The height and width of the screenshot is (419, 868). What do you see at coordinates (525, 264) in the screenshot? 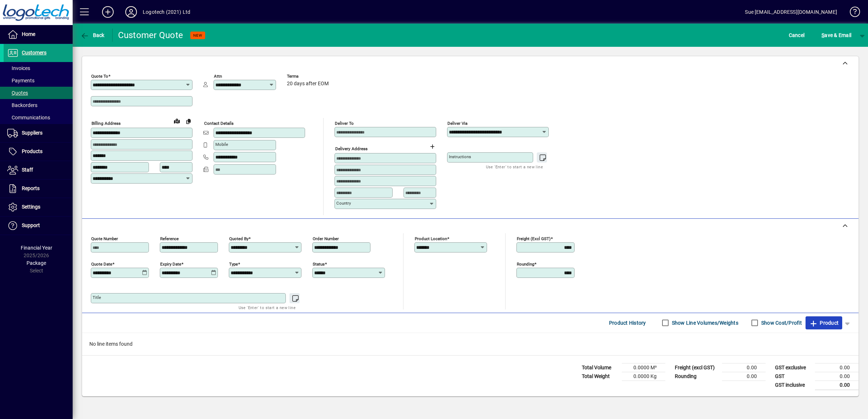
I see `mat-label: Rounding` at bounding box center [525, 264].